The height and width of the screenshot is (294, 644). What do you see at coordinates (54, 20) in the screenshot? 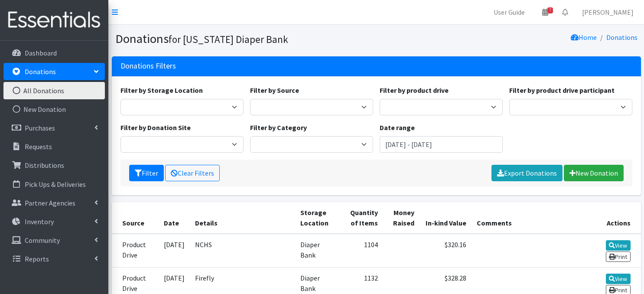
I see `img: HumanEssentials` at bounding box center [54, 20].